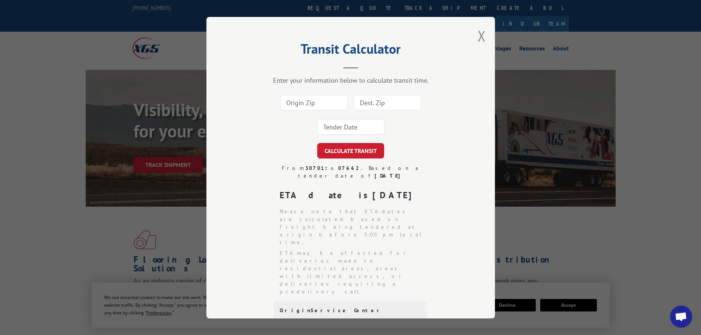 This screenshot has width=701, height=335. What do you see at coordinates (388, 103) in the screenshot?
I see `input: Dest. Zip` at bounding box center [388, 103].